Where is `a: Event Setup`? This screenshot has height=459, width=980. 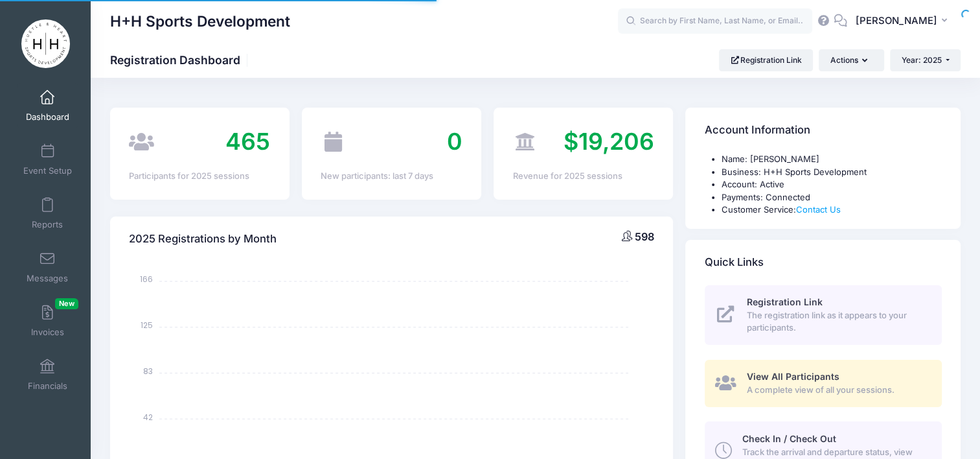 a: Event Setup is located at coordinates (47, 159).